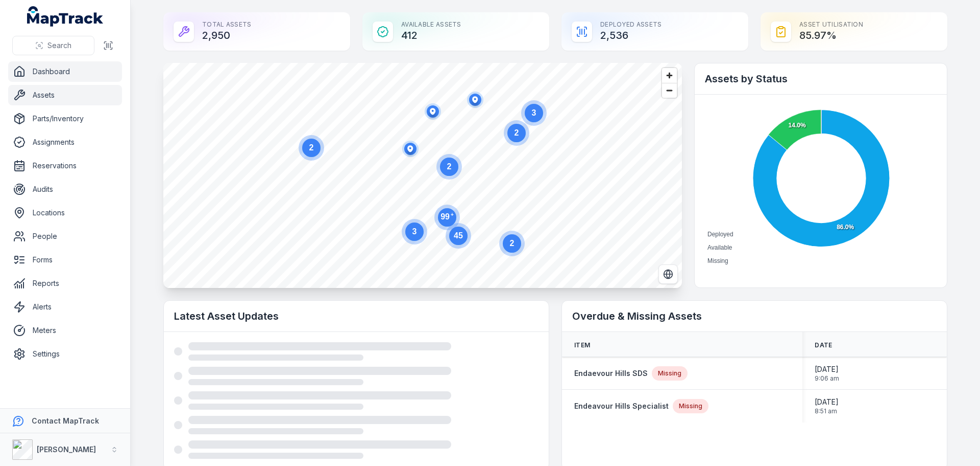  Describe the element at coordinates (720, 234) in the screenshot. I see `span: Deployed` at that location.